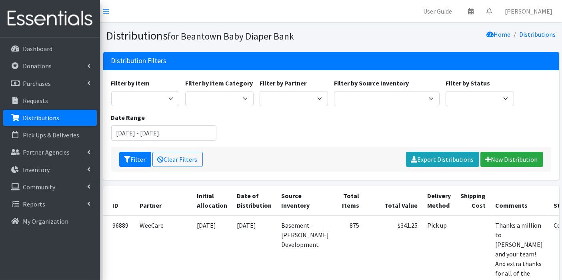 Image resolution: width=562 pixels, height=280 pixels. What do you see at coordinates (349, 201) in the screenshot?
I see `th: Total Items` at bounding box center [349, 201].